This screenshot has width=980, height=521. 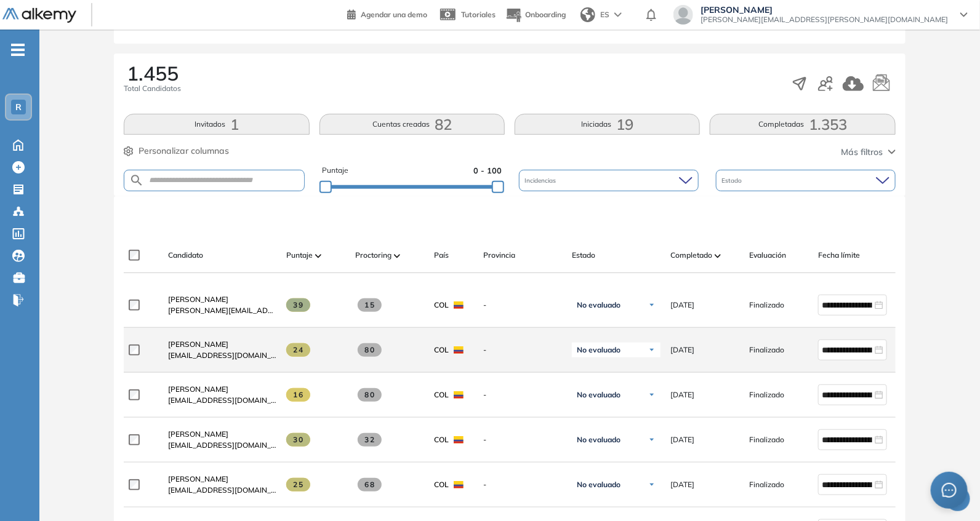 I want to click on span: 30, so click(x=298, y=440).